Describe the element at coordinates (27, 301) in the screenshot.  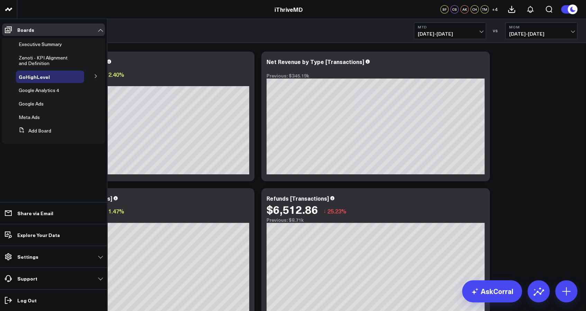
I see `p: Log Out` at that location.